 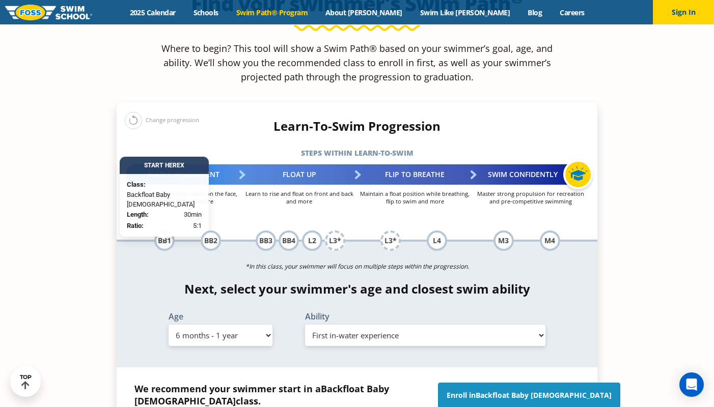 What do you see at coordinates (136, 184) in the screenshot?
I see `strong: Class:` at bounding box center [136, 184].